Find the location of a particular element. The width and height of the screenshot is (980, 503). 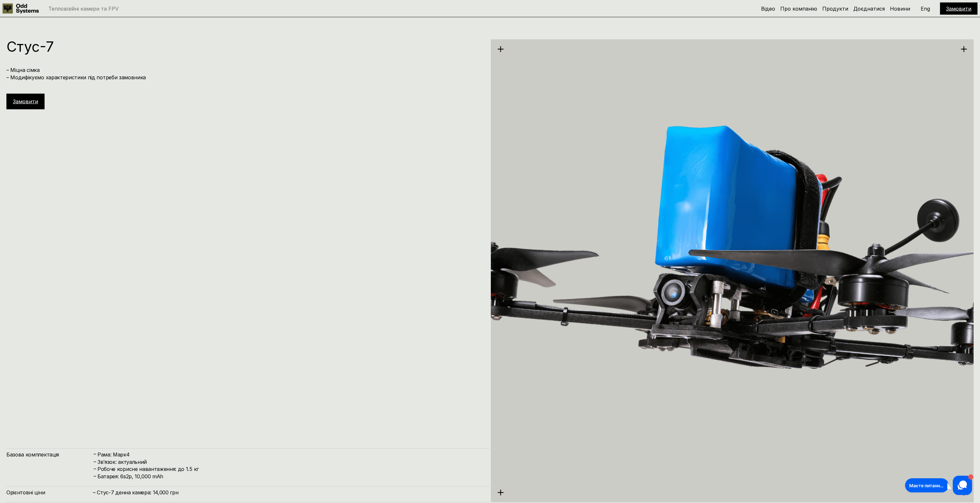

a: Відео is located at coordinates (768, 8).